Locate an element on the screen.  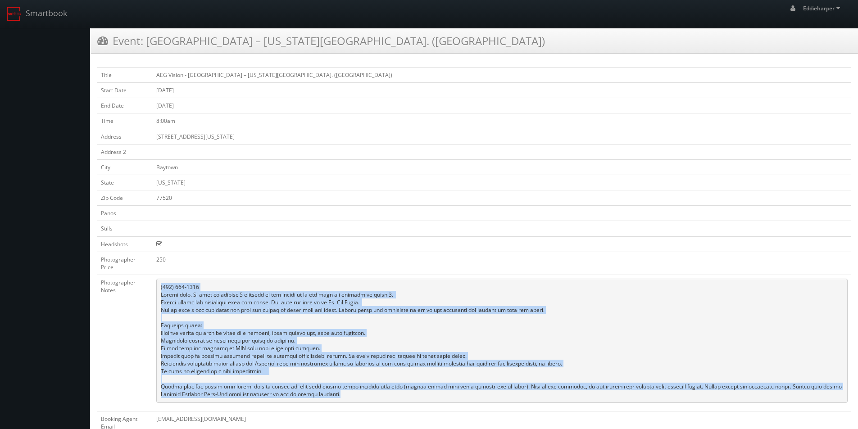
td: Time is located at coordinates (125, 121).